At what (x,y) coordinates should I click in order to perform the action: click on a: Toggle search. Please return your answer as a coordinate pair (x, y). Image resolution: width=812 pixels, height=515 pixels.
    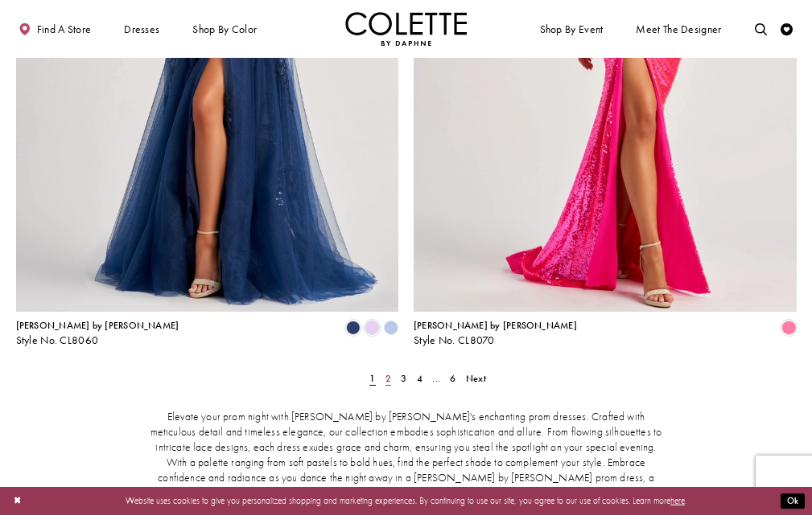
    Looking at the image, I should click on (761, 29).